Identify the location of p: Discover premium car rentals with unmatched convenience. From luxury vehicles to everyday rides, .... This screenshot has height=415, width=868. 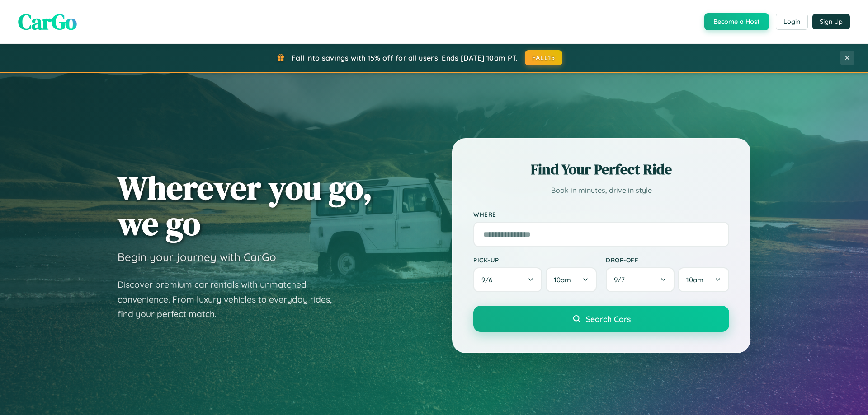
(230, 300).